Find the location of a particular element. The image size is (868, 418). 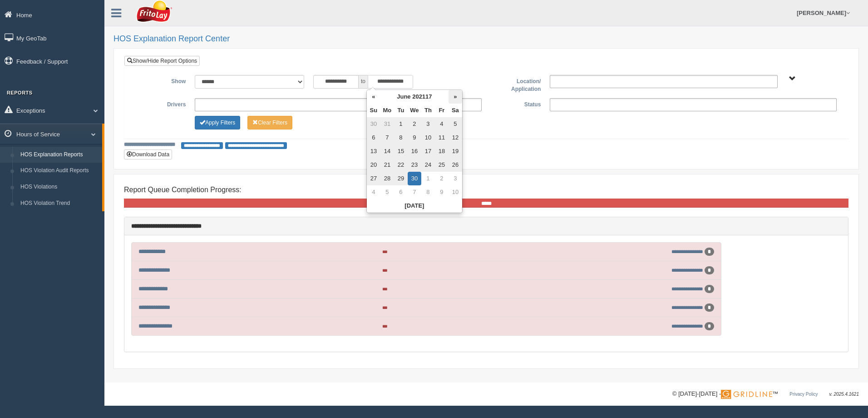

label: Show is located at coordinates (161, 80).